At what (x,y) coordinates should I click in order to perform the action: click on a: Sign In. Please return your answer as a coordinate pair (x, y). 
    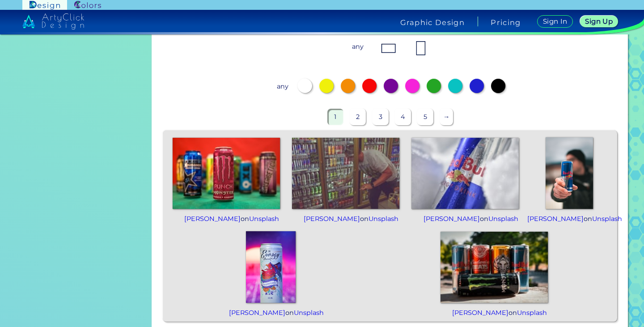
    Looking at the image, I should click on (555, 22).